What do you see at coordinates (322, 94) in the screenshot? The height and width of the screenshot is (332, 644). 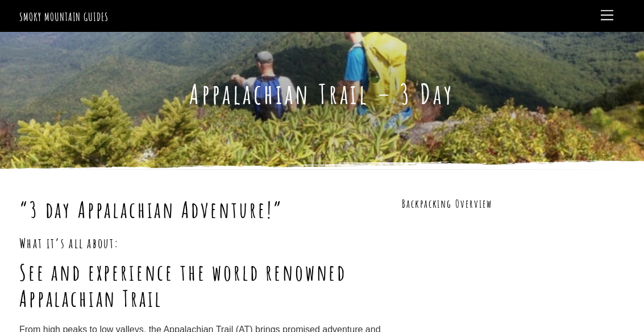 I see `h1: Appalachian Trail – 3 Day` at bounding box center [322, 94].